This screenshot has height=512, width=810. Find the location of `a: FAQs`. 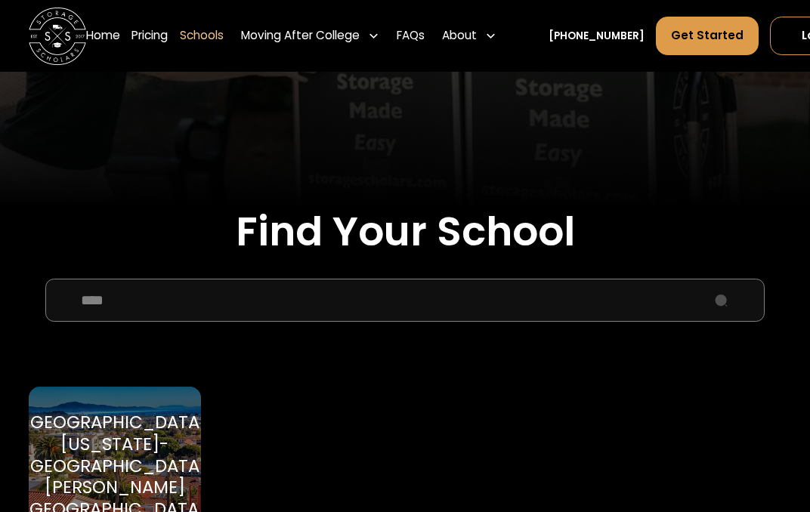

a: FAQs is located at coordinates (410, 36).